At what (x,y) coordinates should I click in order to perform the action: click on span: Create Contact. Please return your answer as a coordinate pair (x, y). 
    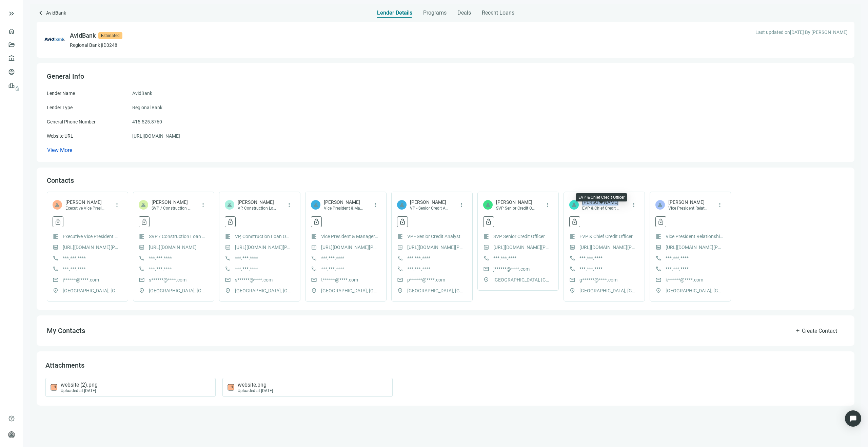
    Looking at the image, I should click on (820, 331).